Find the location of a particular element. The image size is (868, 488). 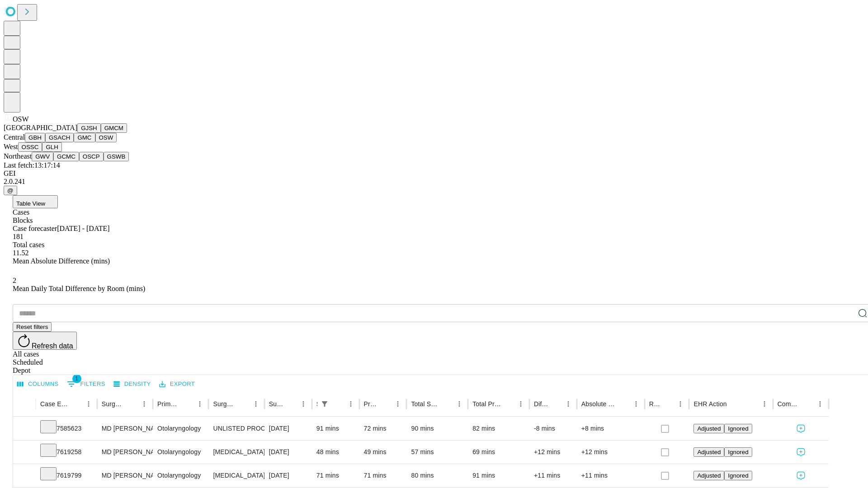

button: Refresh data is located at coordinates (45, 341).